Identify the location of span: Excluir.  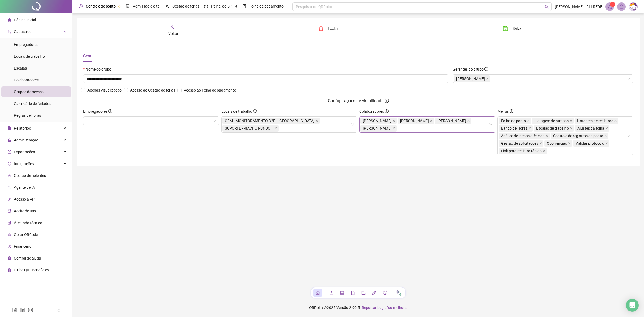
(333, 28).